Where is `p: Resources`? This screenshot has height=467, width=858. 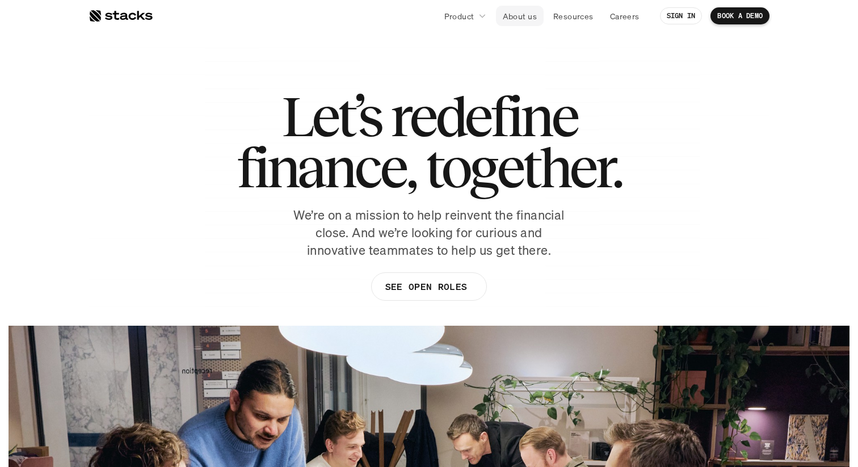 p: Resources is located at coordinates (573, 16).